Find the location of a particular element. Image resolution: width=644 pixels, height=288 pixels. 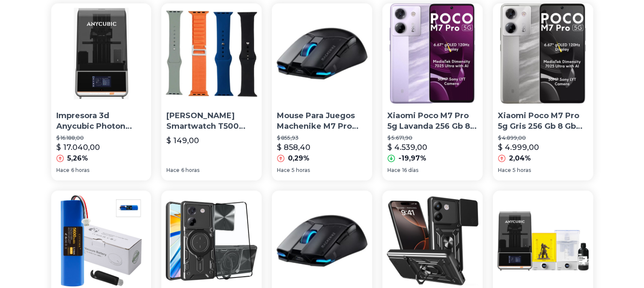

p: $ 858,40 is located at coordinates (293, 147).